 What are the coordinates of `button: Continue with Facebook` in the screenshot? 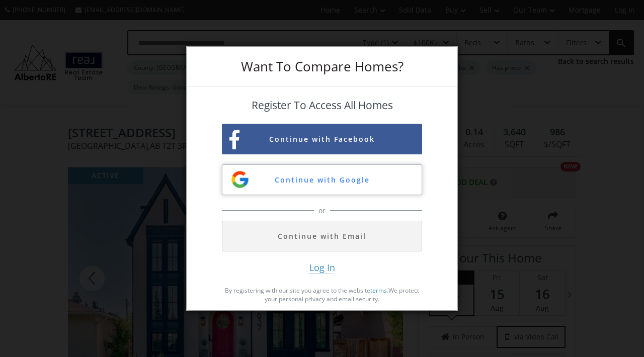 It's located at (322, 139).